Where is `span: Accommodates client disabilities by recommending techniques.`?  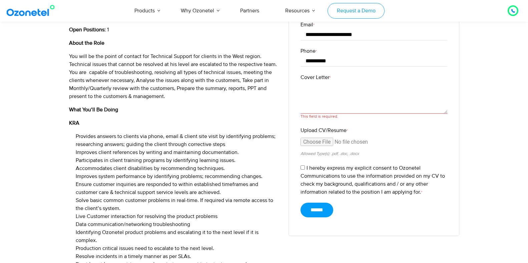
span: Accommodates client disabilities by recommending techniques. is located at coordinates (150, 169).